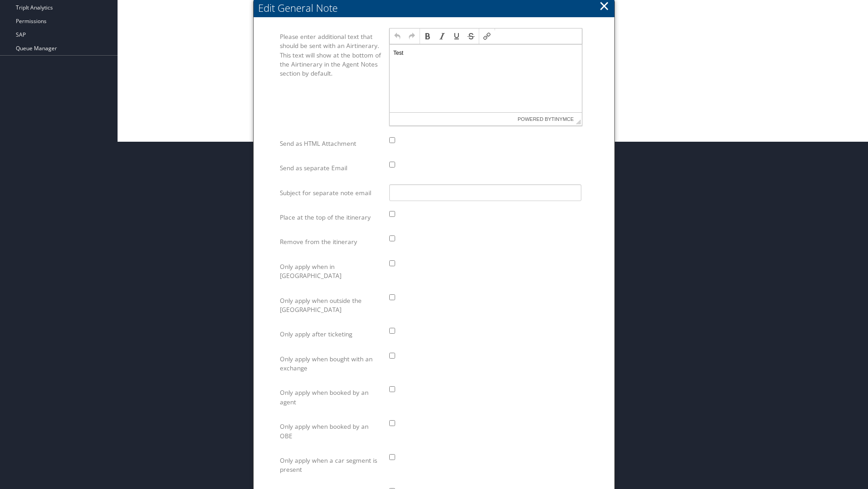 This screenshot has width=868, height=489. What do you see at coordinates (331, 397) in the screenshot?
I see `label: Only apply when booked by an agent` at bounding box center [331, 397].